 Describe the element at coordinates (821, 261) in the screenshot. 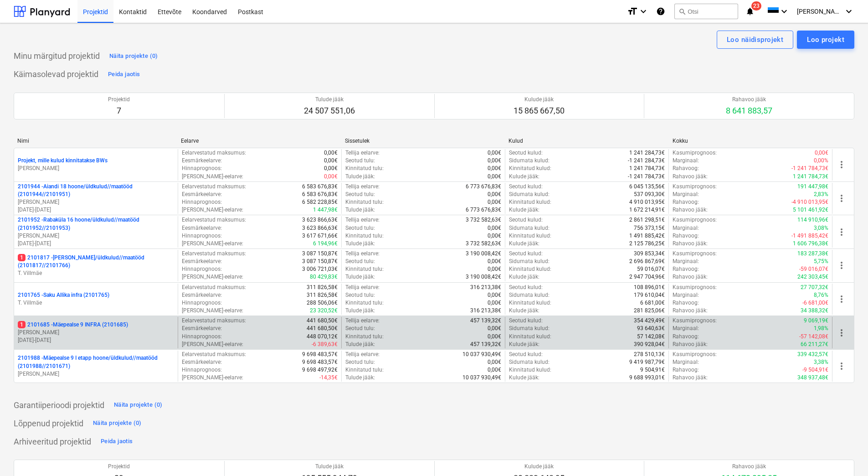

I see `p: 5,75%` at that location.